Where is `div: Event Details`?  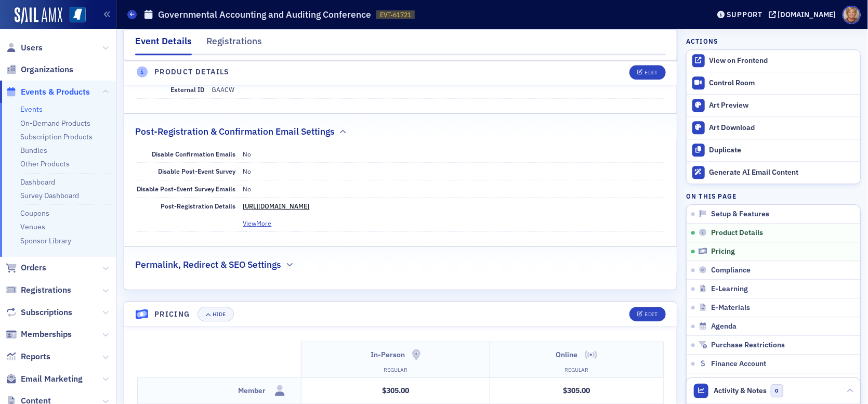 div: Event Details is located at coordinates (163, 44).